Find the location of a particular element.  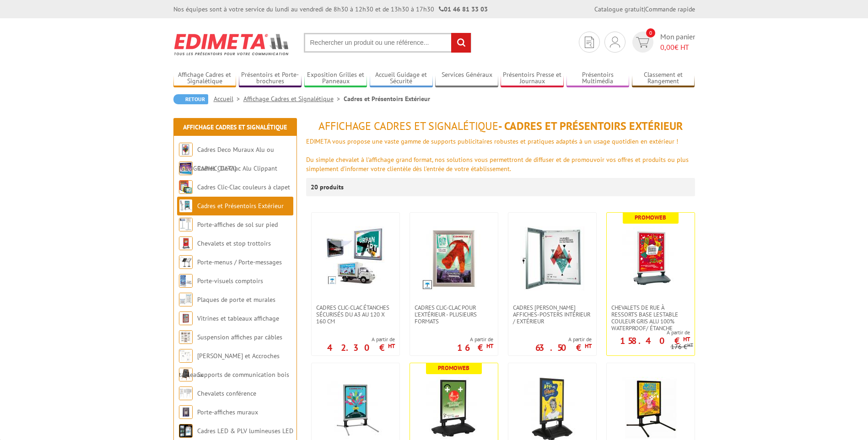

img: Porte-visuels comptoirs is located at coordinates (186, 281).